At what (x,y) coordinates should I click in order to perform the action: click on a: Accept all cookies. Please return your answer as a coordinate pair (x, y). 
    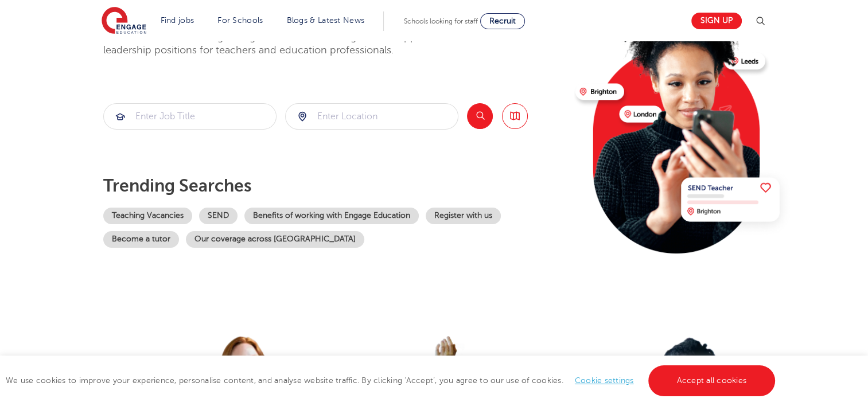
    Looking at the image, I should click on (712, 381).